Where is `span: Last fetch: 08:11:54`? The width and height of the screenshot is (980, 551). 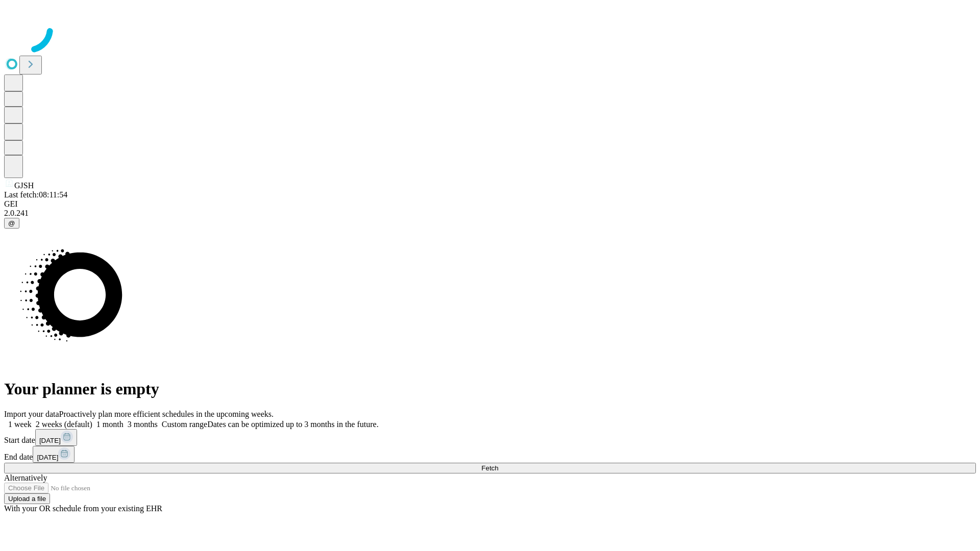
span: Last fetch: 08:11:54 is located at coordinates (36, 194).